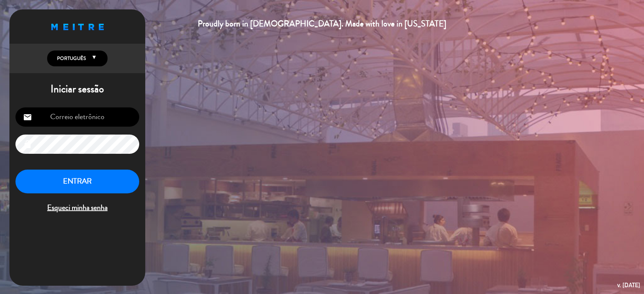 The width and height of the screenshot is (644, 294). What do you see at coordinates (28, 117) in the screenshot?
I see `i: email` at bounding box center [28, 117].